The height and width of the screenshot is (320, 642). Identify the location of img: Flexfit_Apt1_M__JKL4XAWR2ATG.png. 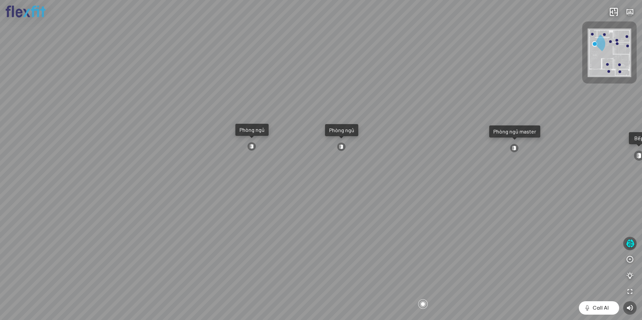
(610, 53).